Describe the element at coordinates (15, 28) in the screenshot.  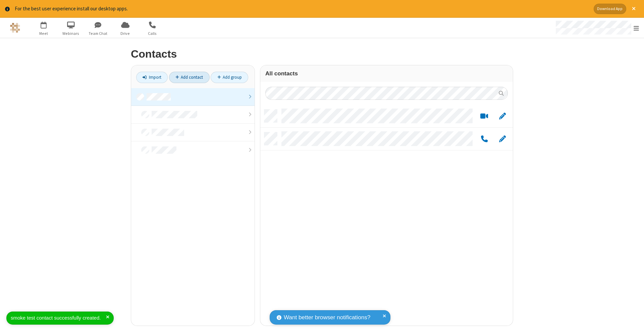
I see `button: Logo` at that location.